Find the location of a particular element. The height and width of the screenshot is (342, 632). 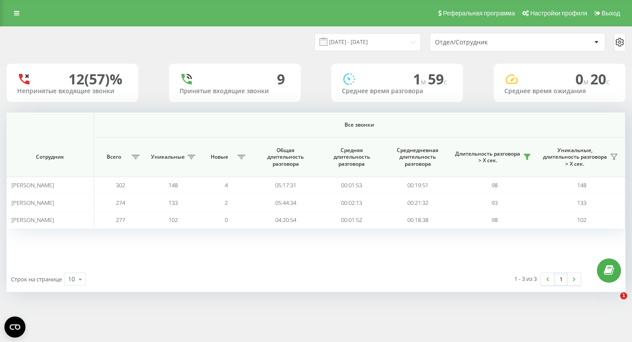

span: Настройки профиля is located at coordinates (559, 13).